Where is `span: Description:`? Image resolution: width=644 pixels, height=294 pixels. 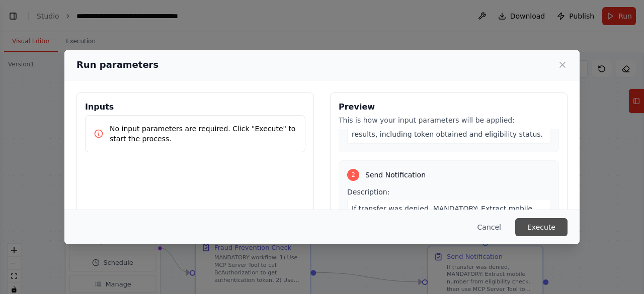 span: Description: is located at coordinates (368, 192).